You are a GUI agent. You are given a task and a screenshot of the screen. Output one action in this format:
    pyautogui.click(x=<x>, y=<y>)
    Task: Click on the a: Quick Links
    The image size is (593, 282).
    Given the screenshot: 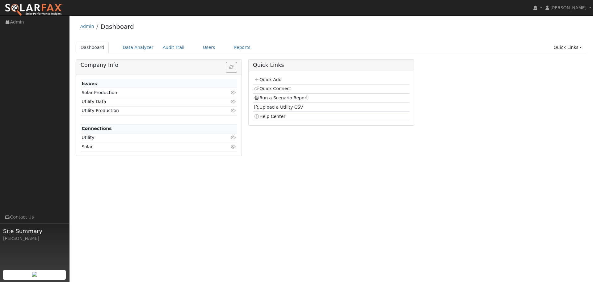 What is the action you would take?
    pyautogui.click(x=568, y=47)
    